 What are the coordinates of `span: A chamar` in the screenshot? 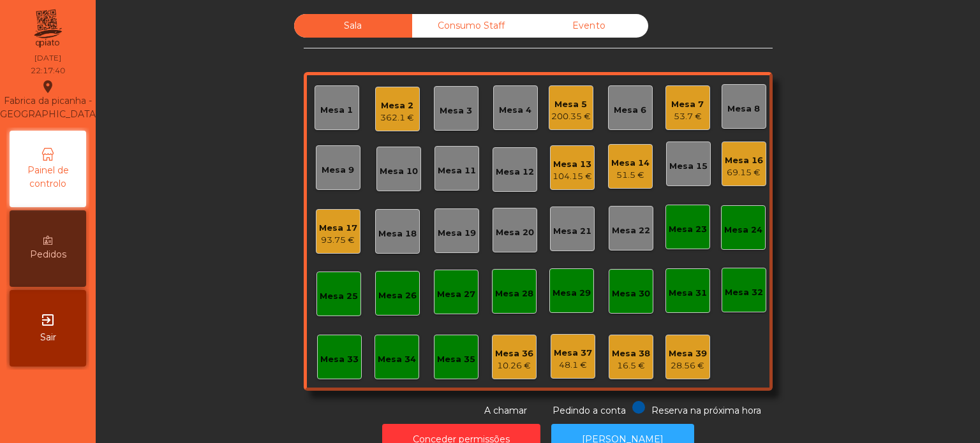 It's located at (506, 410).